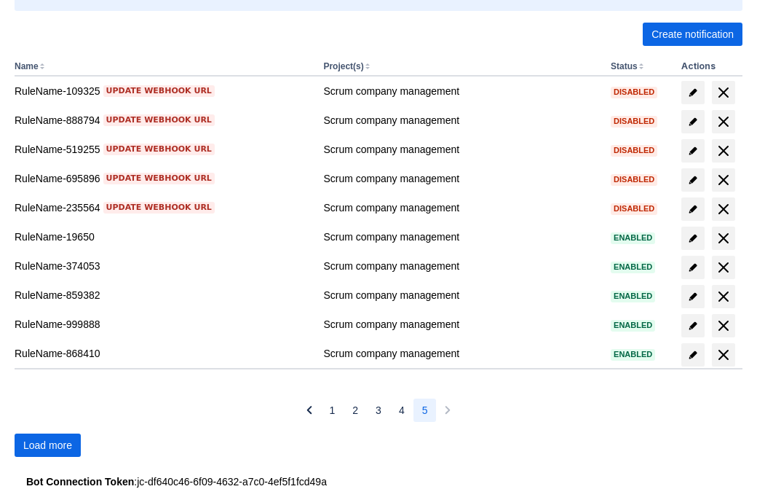 The width and height of the screenshot is (757, 489). Describe the element at coordinates (163, 324) in the screenshot. I see `div: RuleName-999888` at that location.